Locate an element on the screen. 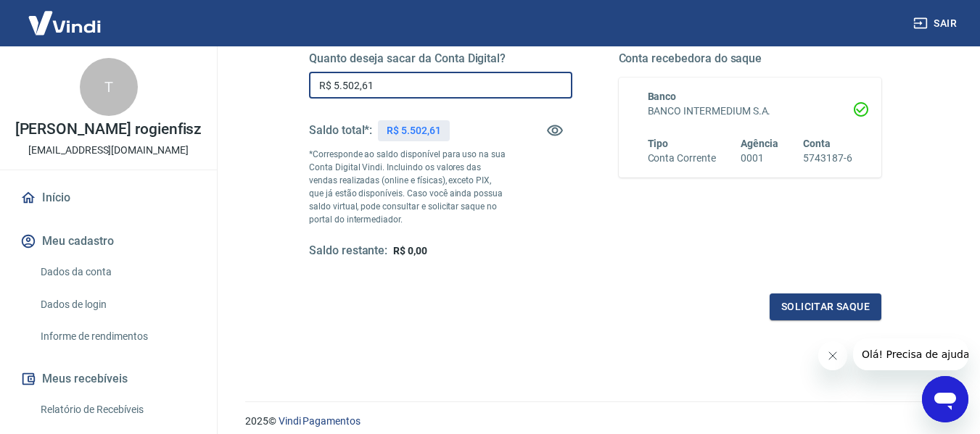 The height and width of the screenshot is (434, 980). p: R$ 5.502,61 is located at coordinates (414, 130).